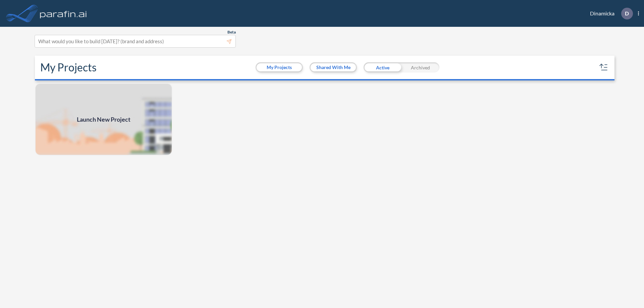 This screenshot has height=308, width=644. What do you see at coordinates (626, 13) in the screenshot?
I see `p: D` at bounding box center [626, 13].